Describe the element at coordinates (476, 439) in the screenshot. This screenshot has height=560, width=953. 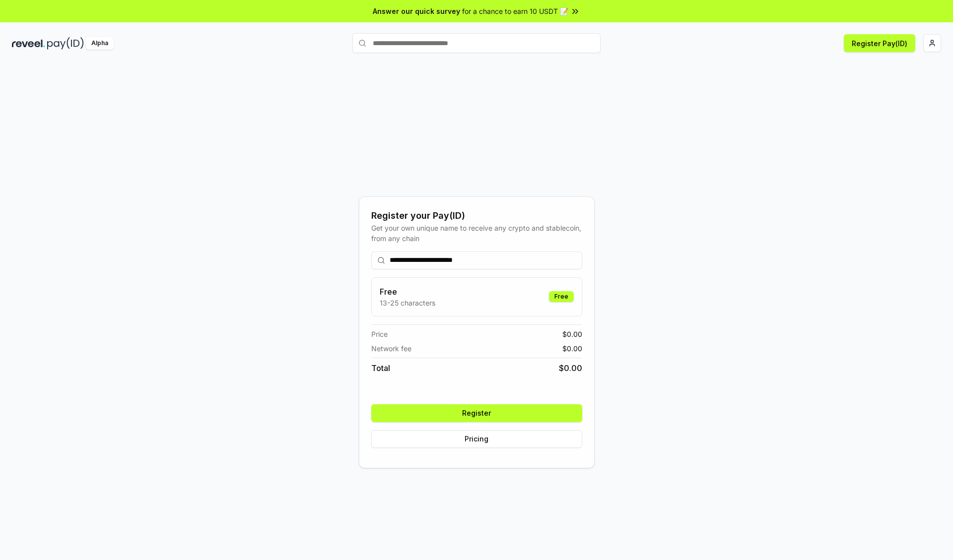
I see `button: Pricing` at that location.